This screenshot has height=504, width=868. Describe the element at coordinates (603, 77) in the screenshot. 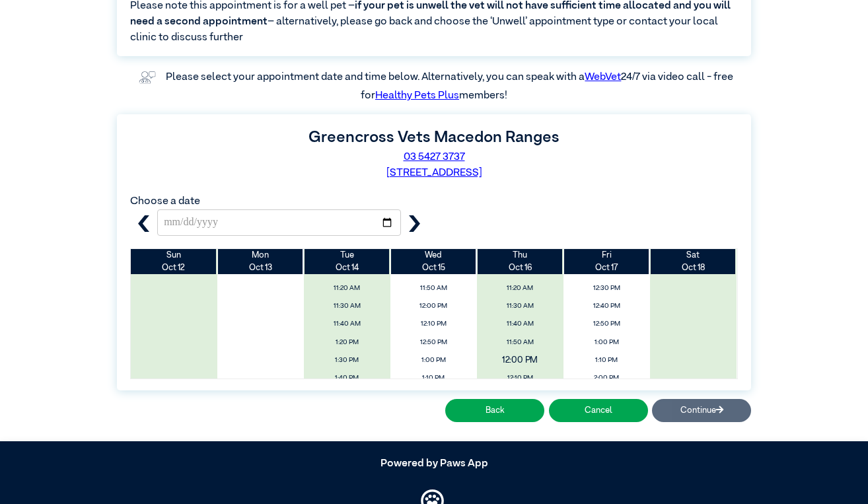

I see `a: WebVet` at that location.